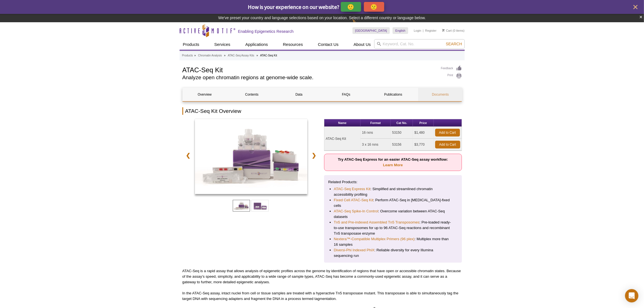 The image size is (644, 308). What do you see at coordinates (440, 95) in the screenshot?
I see `a: Documents` at bounding box center [440, 95].